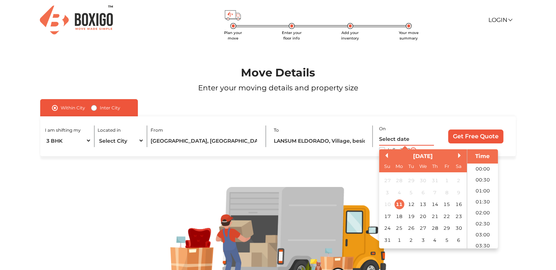 Image resolution: width=556 pixels, height=270 pixels. What do you see at coordinates (434, 240) in the screenshot?
I see `div: Choose Thursday, September 4th, 2025` at bounding box center [434, 240].